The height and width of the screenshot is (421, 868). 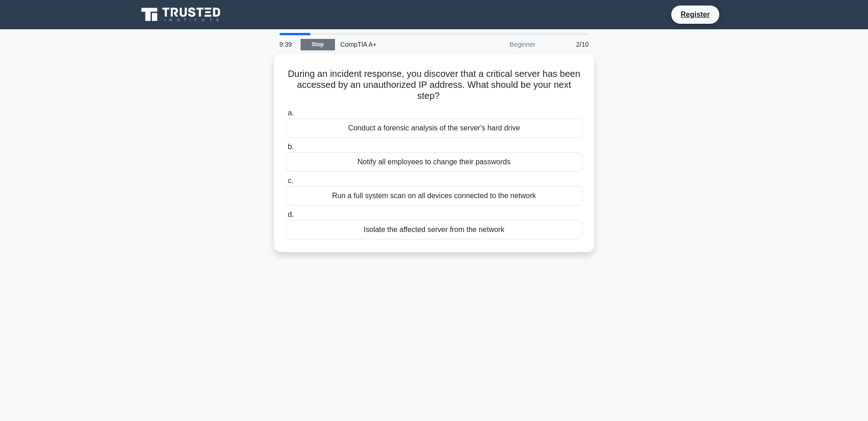 What do you see at coordinates (567, 45) in the screenshot?
I see `div: 2/10` at bounding box center [567, 45].